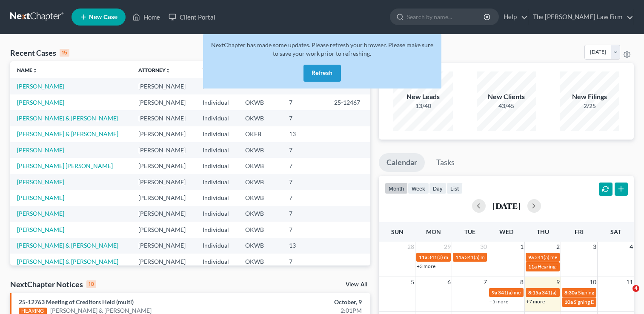 The width and height of the screenshot is (644, 314). Describe the element at coordinates (28, 70) in the screenshot. I see `a: Nameunfold_more` at that location.